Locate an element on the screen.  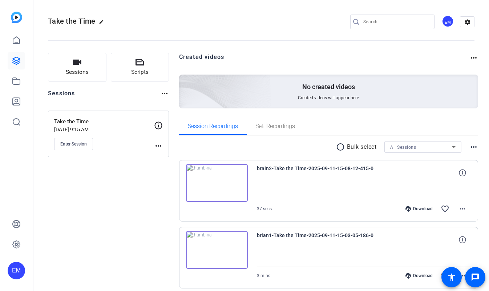
img: blue-gradient.svg is located at coordinates (16, 17).